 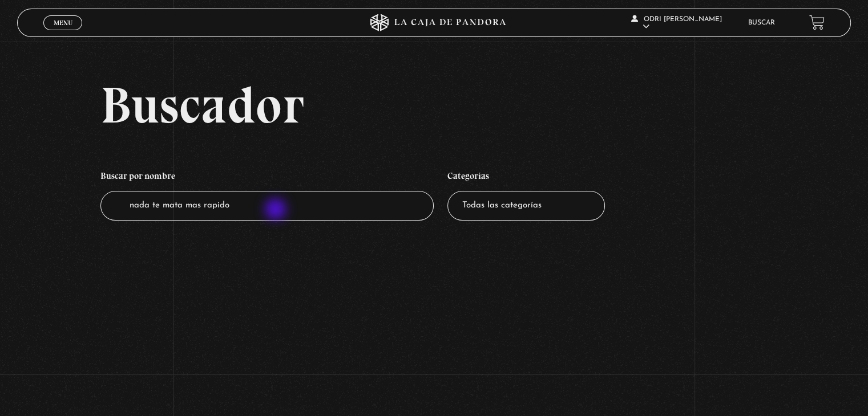 I want to click on span: Cerrar, so click(x=63, y=33).